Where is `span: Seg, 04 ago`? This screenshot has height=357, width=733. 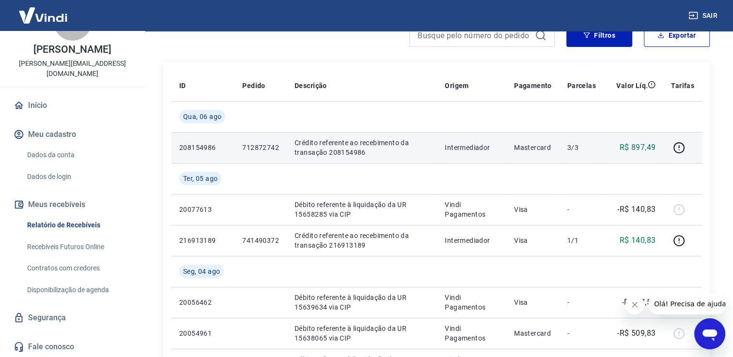
span: Seg, 04 ago is located at coordinates (201, 272).